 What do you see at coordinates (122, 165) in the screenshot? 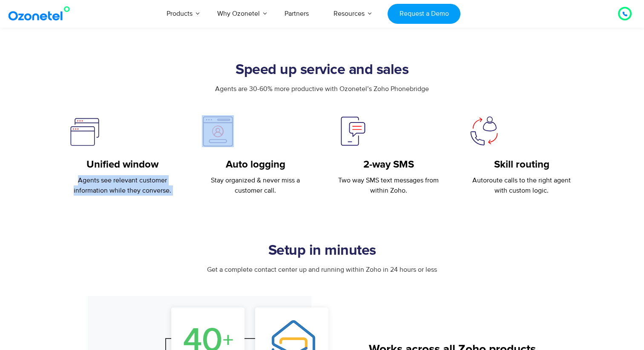
I see `h5: Unified window` at bounding box center [122, 165].